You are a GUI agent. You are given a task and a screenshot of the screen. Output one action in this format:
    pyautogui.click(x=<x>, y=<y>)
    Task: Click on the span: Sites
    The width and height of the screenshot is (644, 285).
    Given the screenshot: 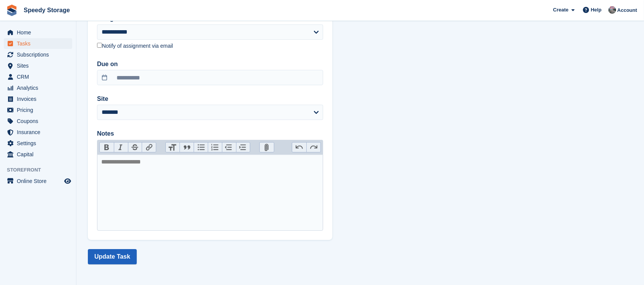 What is the action you would take?
    pyautogui.click(x=40, y=66)
    